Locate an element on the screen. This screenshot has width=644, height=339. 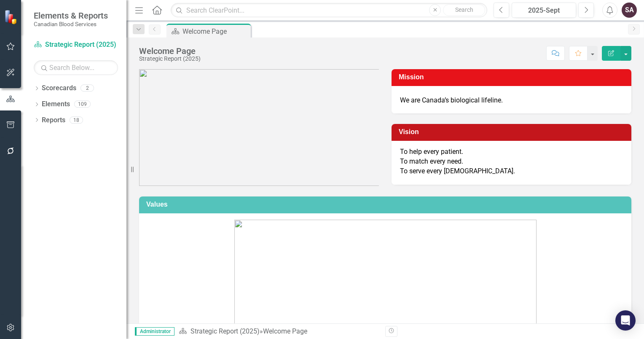
input: Search ClearPoint... is located at coordinates (329, 10).